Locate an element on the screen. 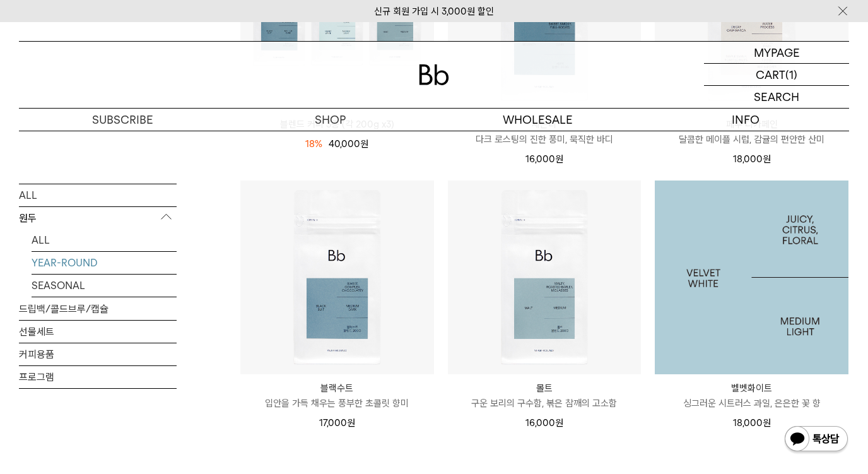 The width and height of the screenshot is (868, 474). a: 몰트 구운 보리의 구수함, 볶은 참깨의 고소함 is located at coordinates (544, 396).